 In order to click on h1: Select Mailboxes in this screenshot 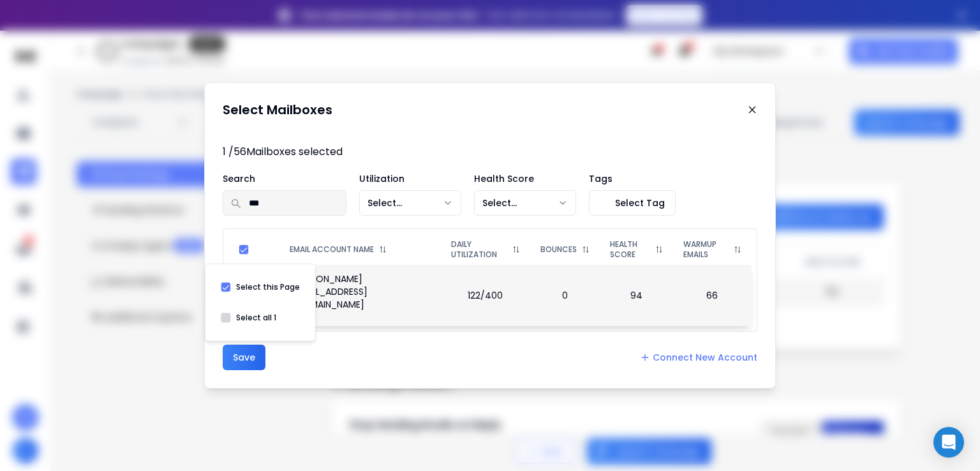, I will do `click(277, 110)`.